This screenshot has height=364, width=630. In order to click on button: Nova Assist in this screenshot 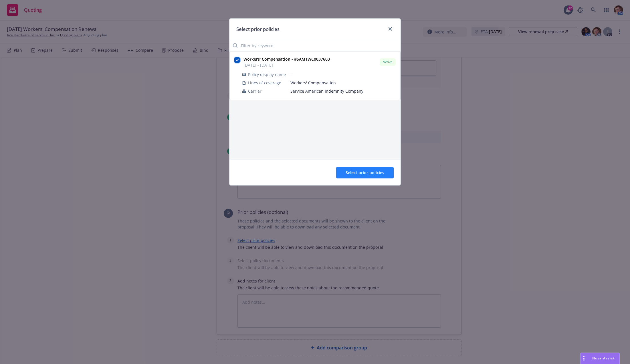, I will do `click(600, 358)`.